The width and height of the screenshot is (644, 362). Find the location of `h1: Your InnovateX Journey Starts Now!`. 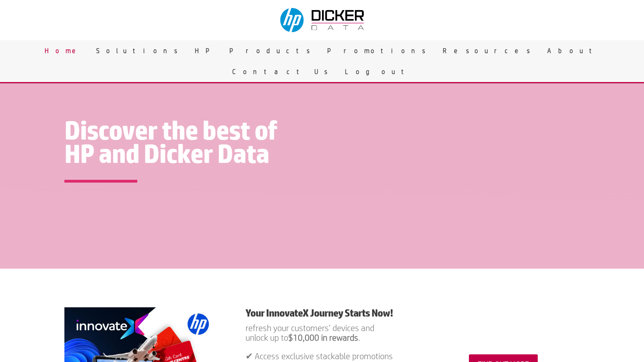

h1: Your InnovateX Journey Starts Now! is located at coordinates (322, 315).